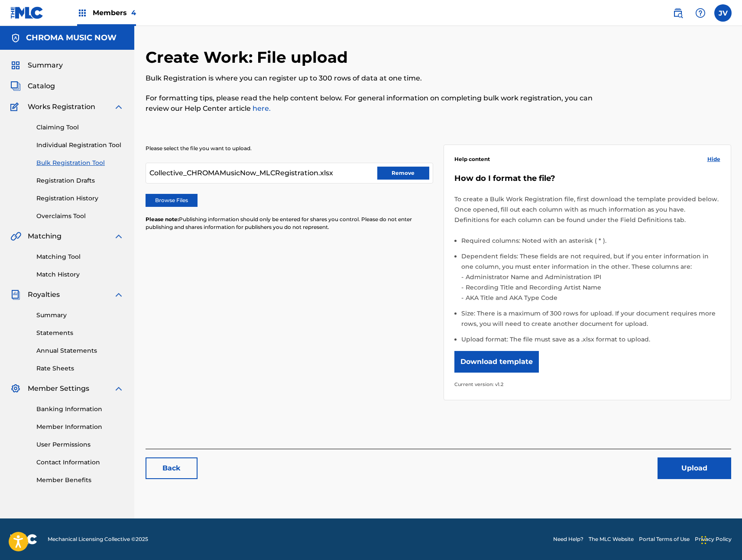 The width and height of the screenshot is (742, 560). I want to click on img: MLC Logo, so click(27, 13).